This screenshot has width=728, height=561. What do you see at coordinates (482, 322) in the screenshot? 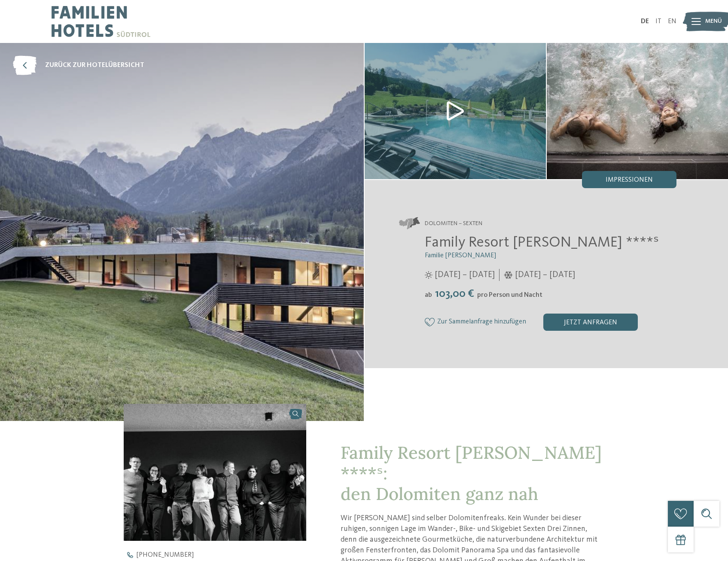
I see `span: Zur Sammelanfrage hinzufügen` at bounding box center [482, 322].